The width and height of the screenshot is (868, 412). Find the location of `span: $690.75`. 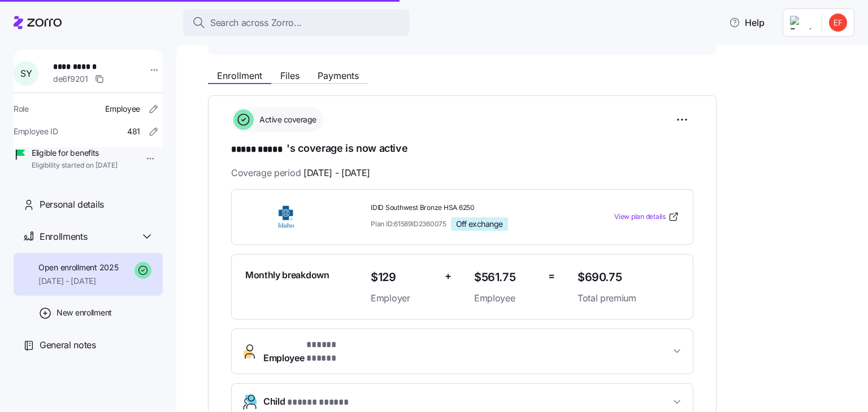

span: $690.75 is located at coordinates (629, 277).